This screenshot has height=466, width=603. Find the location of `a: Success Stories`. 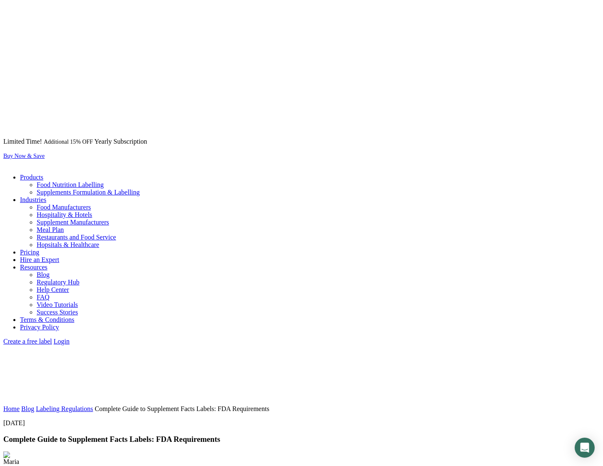

a: Success Stories is located at coordinates (57, 312).